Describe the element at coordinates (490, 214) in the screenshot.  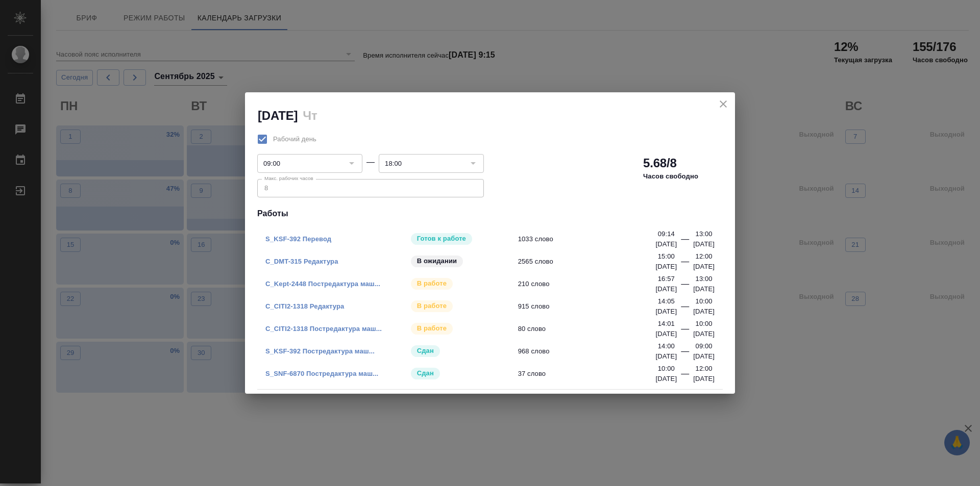
I see `h4: Работы` at that location.